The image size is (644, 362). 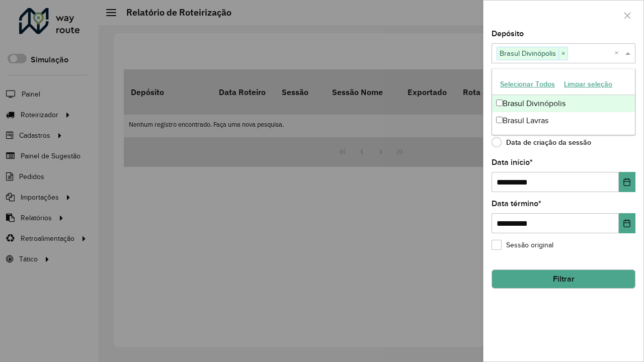 I want to click on button: Limpar seleção, so click(x=588, y=84).